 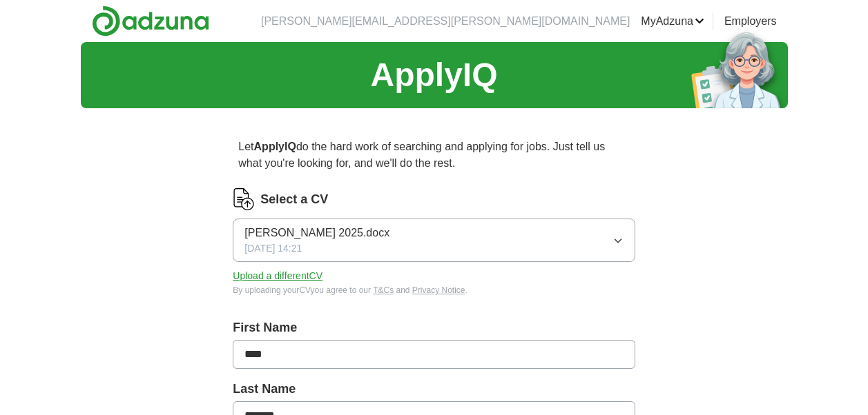 What do you see at coordinates (673, 22) in the screenshot?
I see `a: MyAdzuna` at bounding box center [673, 22].